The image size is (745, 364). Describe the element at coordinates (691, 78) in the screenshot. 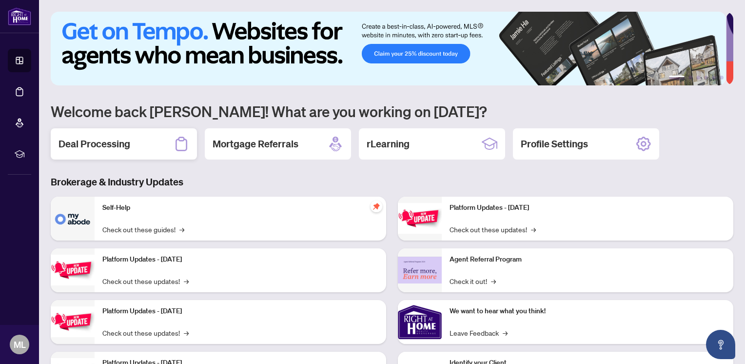

I see `button: 2` at that location.